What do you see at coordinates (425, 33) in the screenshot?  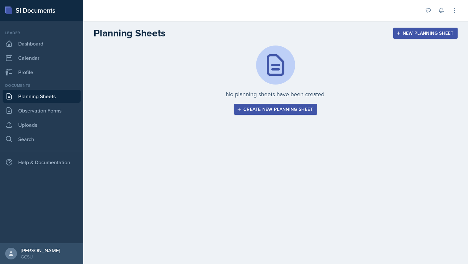 I see `div: New Planning Sheet` at bounding box center [425, 33].